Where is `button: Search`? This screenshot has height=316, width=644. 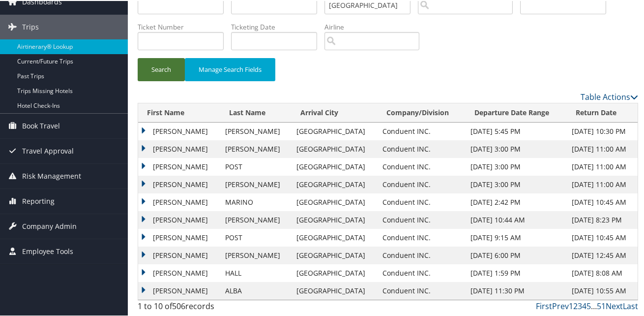
button: Search is located at coordinates (161, 68).